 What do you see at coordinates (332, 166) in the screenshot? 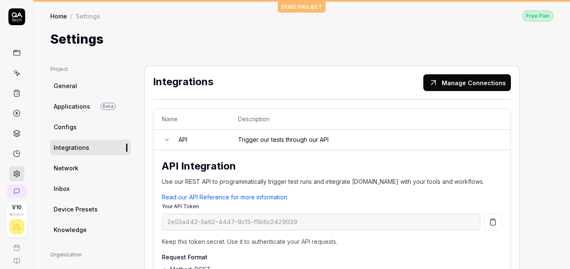
I see `h2: API Integration` at bounding box center [332, 166].